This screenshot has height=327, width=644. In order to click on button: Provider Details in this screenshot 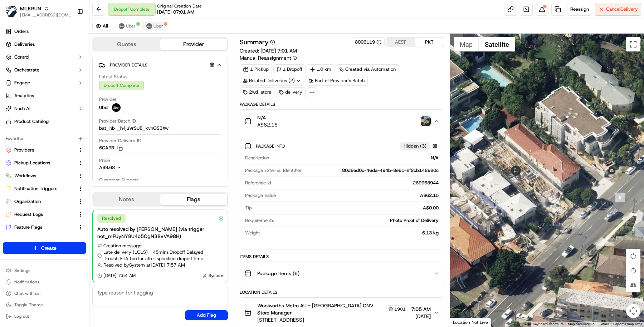, I will do `click(160, 65)`.